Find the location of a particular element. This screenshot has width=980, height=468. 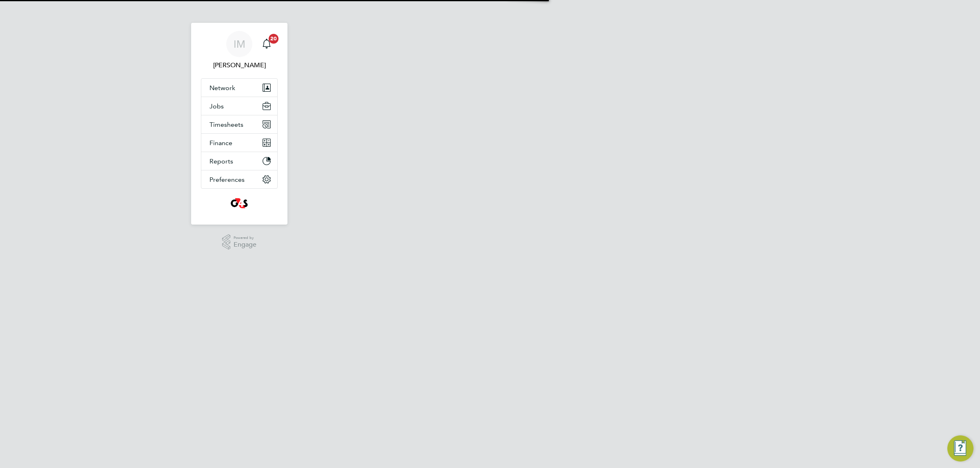

a: 20 is located at coordinates (266, 44).